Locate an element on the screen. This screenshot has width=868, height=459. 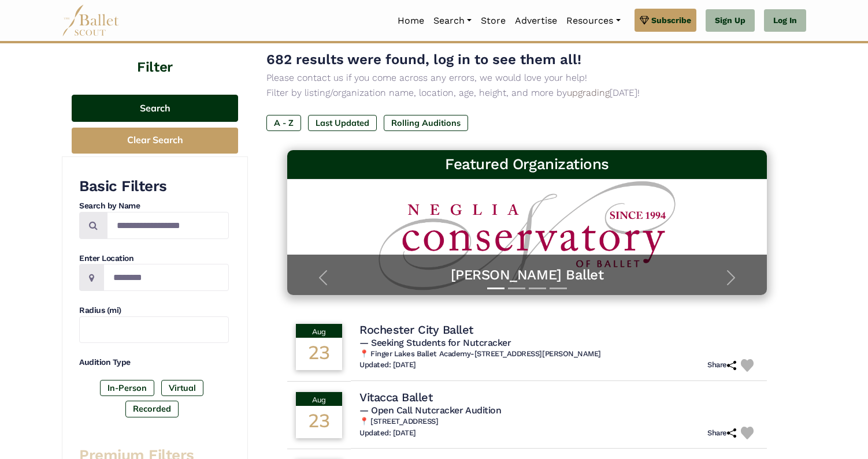
h3: Featured Organizations is located at coordinates (527, 164).